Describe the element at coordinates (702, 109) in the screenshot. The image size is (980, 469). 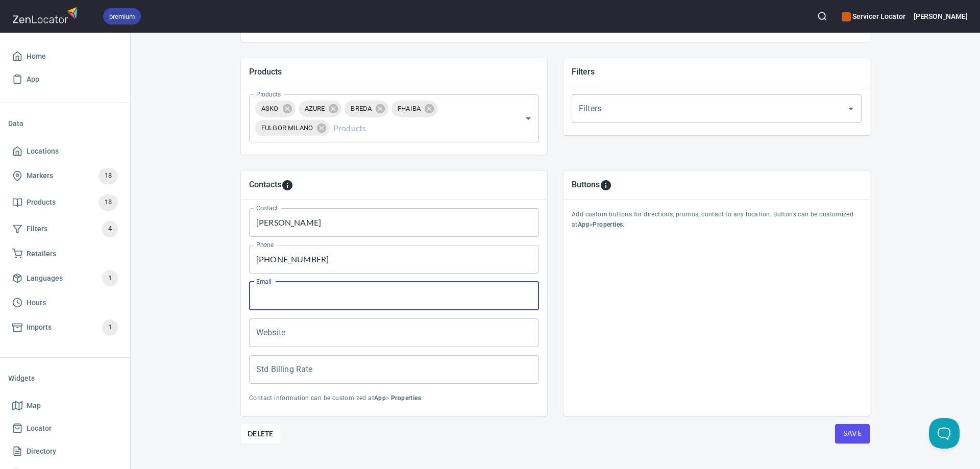
I see `input: Filters` at that location.